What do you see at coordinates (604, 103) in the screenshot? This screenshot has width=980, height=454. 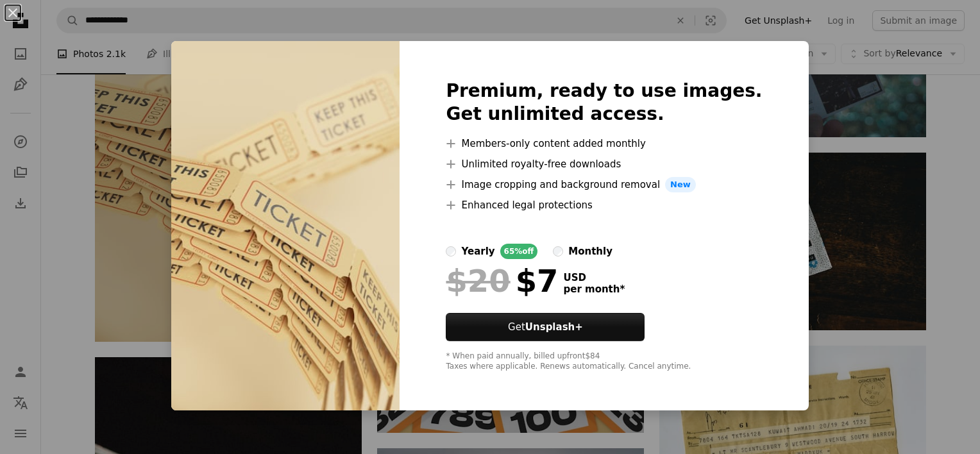 I see `h2: Premium, ready to use images. Get unlimited access.` at bounding box center [604, 103].